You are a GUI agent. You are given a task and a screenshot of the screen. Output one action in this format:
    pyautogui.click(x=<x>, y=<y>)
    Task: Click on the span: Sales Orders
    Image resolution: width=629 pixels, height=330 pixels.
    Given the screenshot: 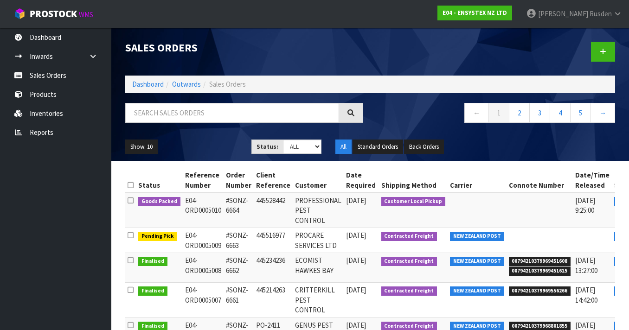 What is the action you would take?
    pyautogui.click(x=227, y=84)
    